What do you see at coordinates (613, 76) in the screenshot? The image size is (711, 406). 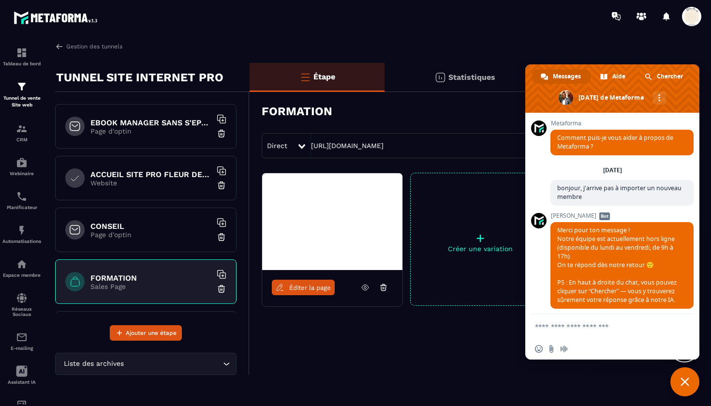 I see `div: Aide` at bounding box center [613, 76].